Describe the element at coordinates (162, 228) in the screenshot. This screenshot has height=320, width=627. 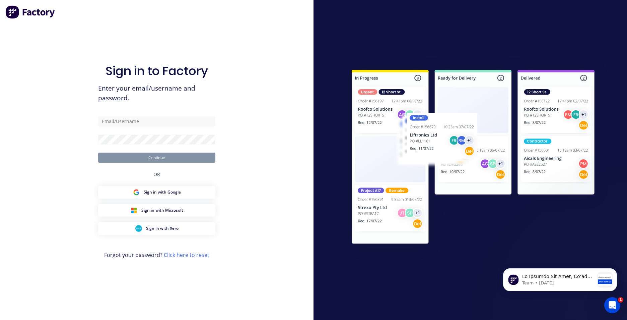
I see `span: Sign in with Xero` at that location.